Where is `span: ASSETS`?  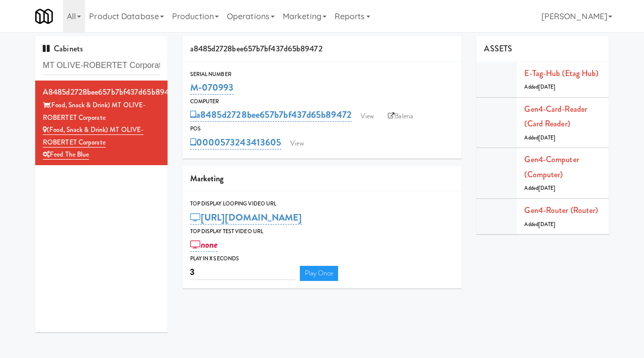 span: ASSETS is located at coordinates (498, 48).